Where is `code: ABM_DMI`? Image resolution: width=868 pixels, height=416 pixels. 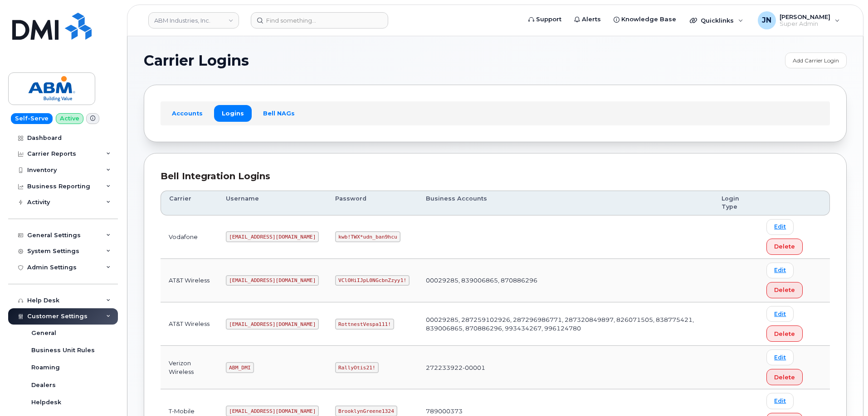 code: ABM_DMI is located at coordinates (239, 368).